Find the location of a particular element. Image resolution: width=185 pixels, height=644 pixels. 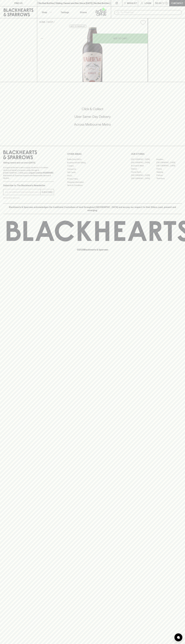

a: Business & Bulk Gifting is located at coordinates (93, 163).